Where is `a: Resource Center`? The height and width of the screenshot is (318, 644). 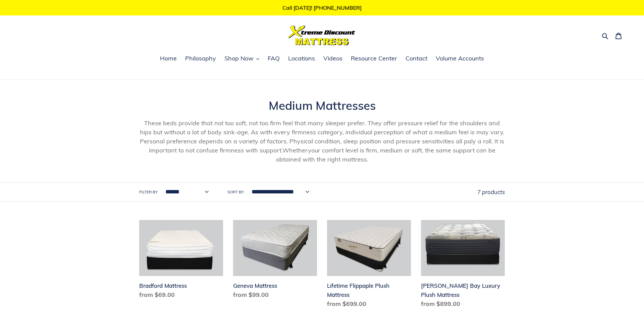 a: Resource Center is located at coordinates (374, 59).